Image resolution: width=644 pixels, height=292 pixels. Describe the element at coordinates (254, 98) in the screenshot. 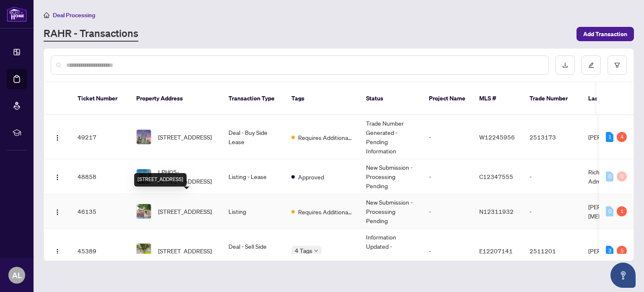

I see `th: Transaction Type` at that location.